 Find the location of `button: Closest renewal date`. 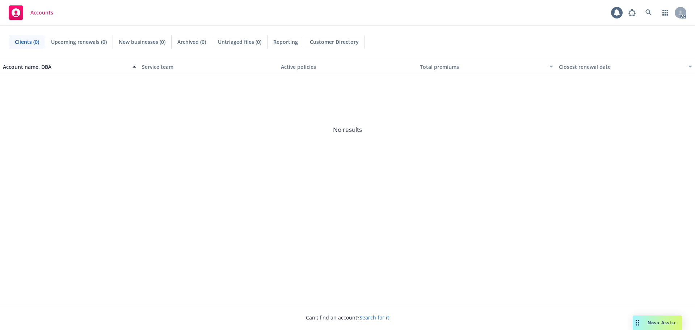

button: Closest renewal date is located at coordinates (625, 67).